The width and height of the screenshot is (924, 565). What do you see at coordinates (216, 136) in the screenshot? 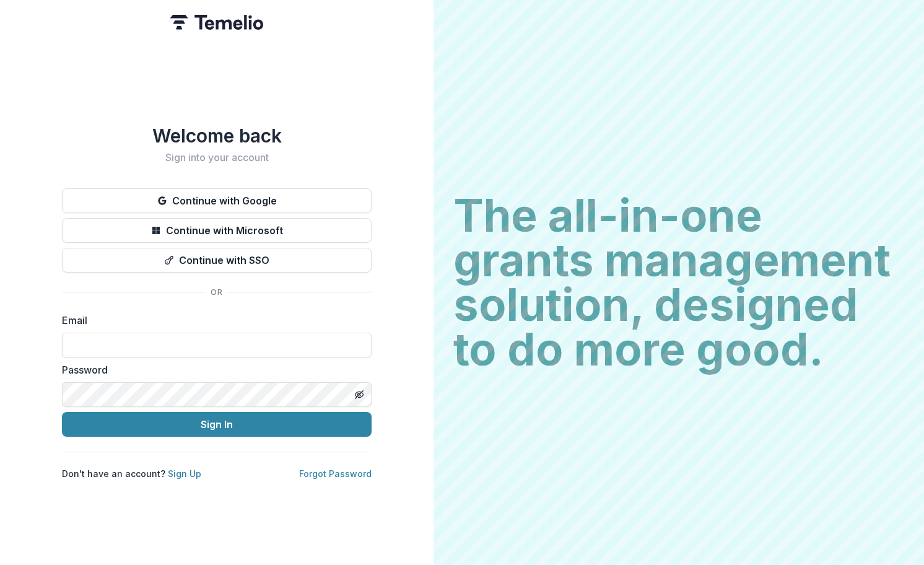
I see `h1: Welcome back` at bounding box center [216, 136].